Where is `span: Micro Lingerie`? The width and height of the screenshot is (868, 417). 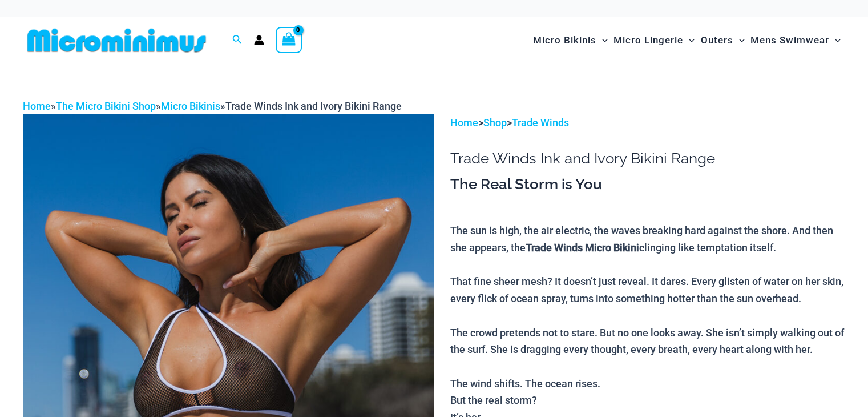
span: Micro Lingerie is located at coordinates (648, 40).